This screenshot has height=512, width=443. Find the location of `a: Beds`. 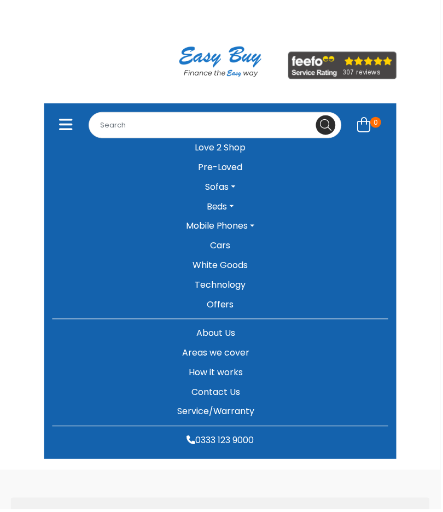

a: Beds is located at coordinates (221, 208).